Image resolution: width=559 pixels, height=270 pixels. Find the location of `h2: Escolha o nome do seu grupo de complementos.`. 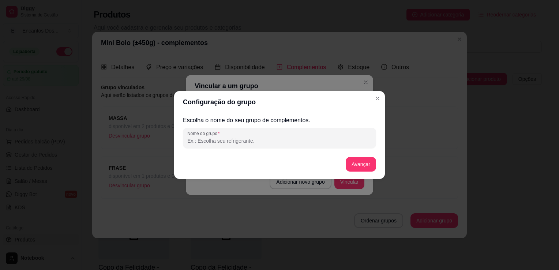

h2: Escolha o nome do seu grupo de complementos. is located at coordinates (279, 120).